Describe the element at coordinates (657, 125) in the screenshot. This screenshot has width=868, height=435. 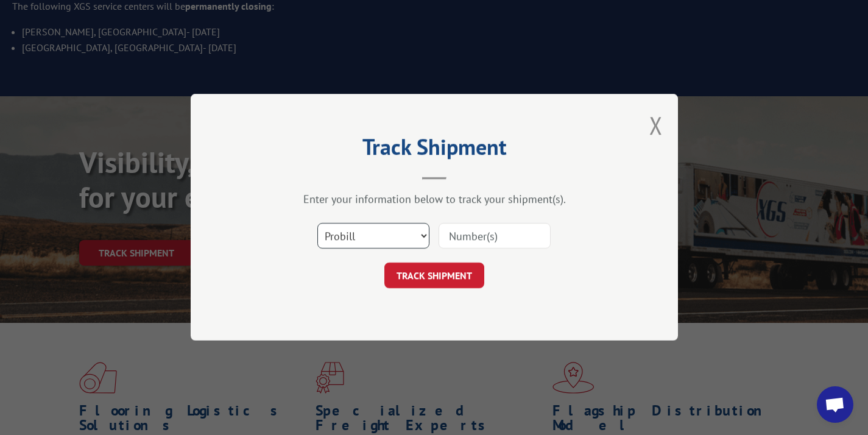
I see `button: Close modal` at that location.